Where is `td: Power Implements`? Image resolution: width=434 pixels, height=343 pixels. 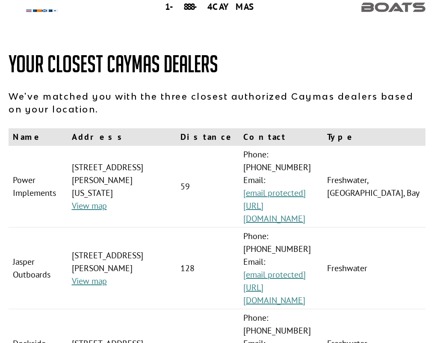
td: Power Implements is located at coordinates (38, 187).